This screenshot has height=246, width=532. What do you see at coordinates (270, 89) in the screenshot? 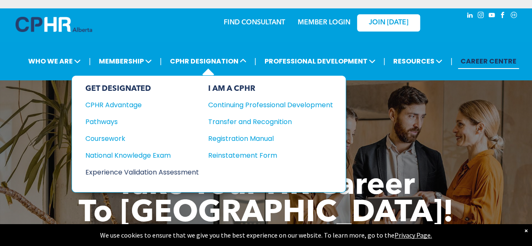
I see `div: I AM A CPHR` at bounding box center [270, 89].